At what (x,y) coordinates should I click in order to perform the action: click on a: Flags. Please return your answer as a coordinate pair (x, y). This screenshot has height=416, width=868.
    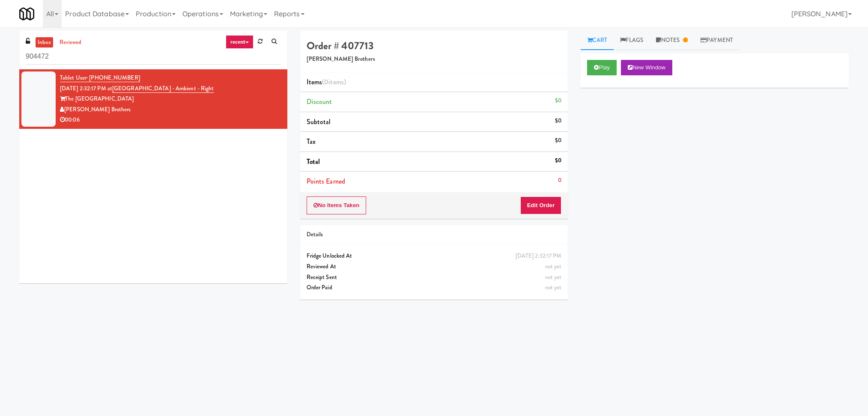
    Looking at the image, I should click on (632, 40).